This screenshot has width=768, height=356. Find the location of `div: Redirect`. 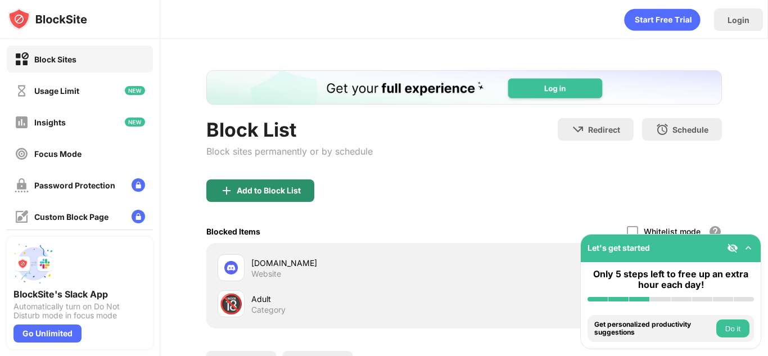

div: Redirect is located at coordinates (604, 129).